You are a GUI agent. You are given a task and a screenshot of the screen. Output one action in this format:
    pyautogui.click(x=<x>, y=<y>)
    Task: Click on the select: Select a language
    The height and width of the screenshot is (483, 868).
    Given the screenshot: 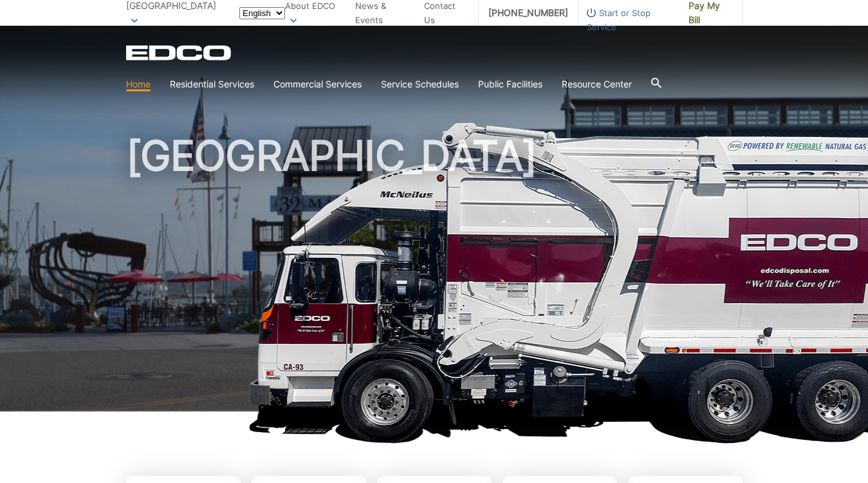 What is the action you would take?
    pyautogui.click(x=262, y=13)
    